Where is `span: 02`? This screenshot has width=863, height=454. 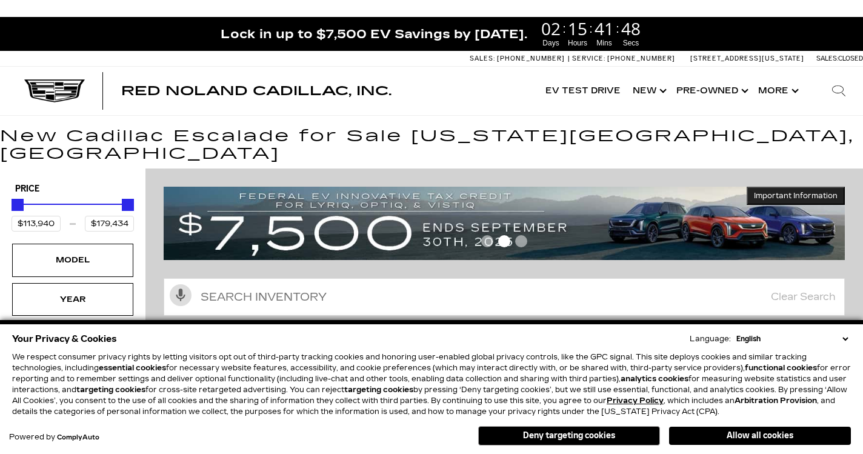
span: 02 is located at coordinates (551, 28).